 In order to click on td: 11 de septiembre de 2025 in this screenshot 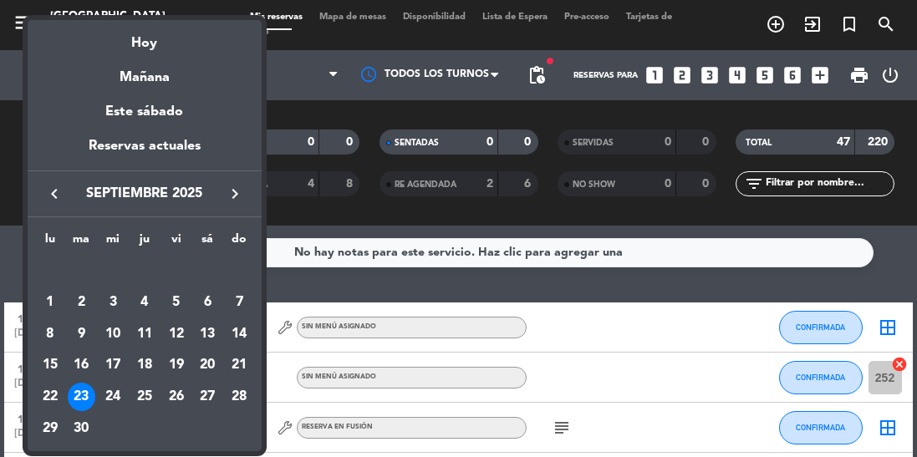, I will do `click(145, 334)`.